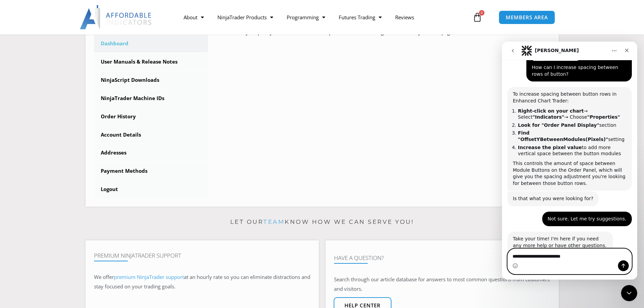 This screenshot has width=644, height=308. Describe the element at coordinates (151, 153) in the screenshot. I see `a: Addresses` at that location.